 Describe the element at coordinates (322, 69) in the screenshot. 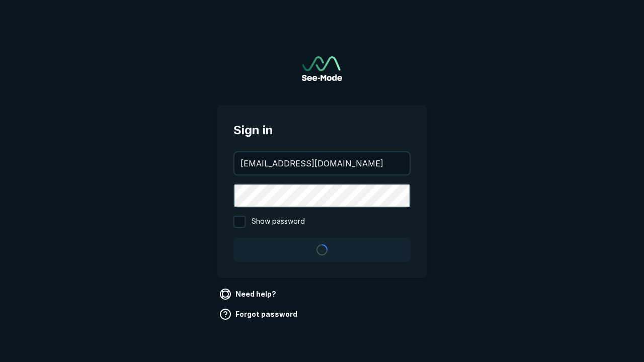

I see `img: See-Mode Logo` at that location.